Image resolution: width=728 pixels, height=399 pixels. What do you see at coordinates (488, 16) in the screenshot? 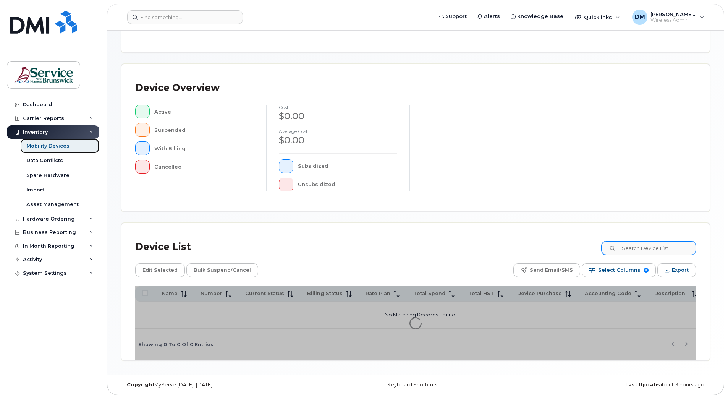
I see `a: Alerts` at bounding box center [488, 16].